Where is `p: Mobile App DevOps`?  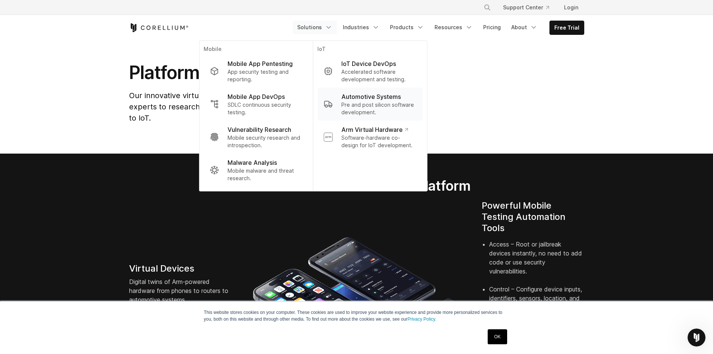 p: Mobile App DevOps is located at coordinates (256, 97).